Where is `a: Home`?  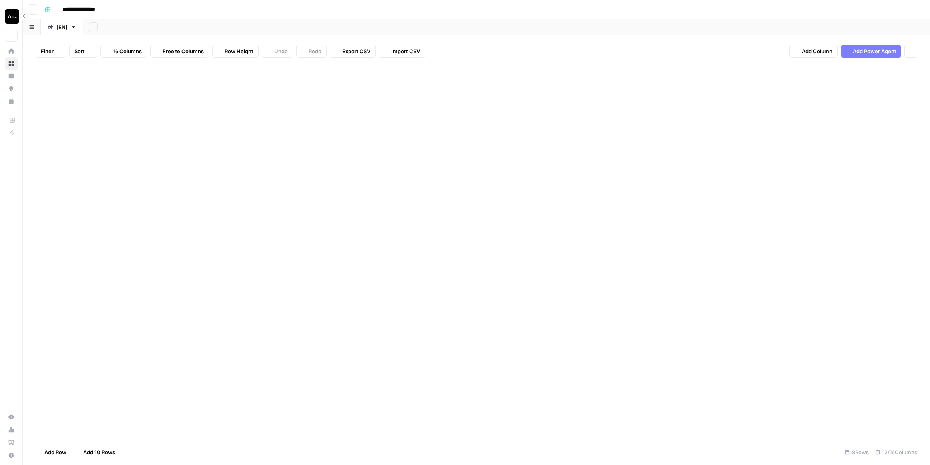
a: Home is located at coordinates (11, 51).